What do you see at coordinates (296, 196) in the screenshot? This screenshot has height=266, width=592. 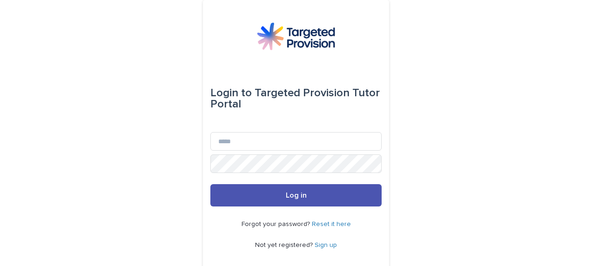 I see `span: Log in` at bounding box center [296, 196].